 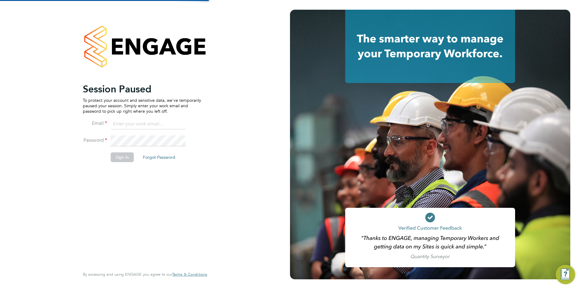 I want to click on label: Password, so click(x=95, y=140).